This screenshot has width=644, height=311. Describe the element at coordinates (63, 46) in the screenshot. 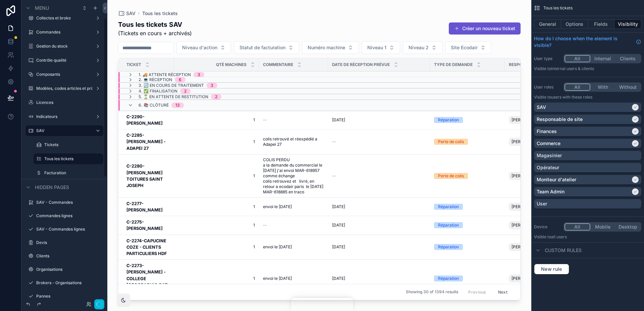

I see `a: Gestion du stock` at that location.